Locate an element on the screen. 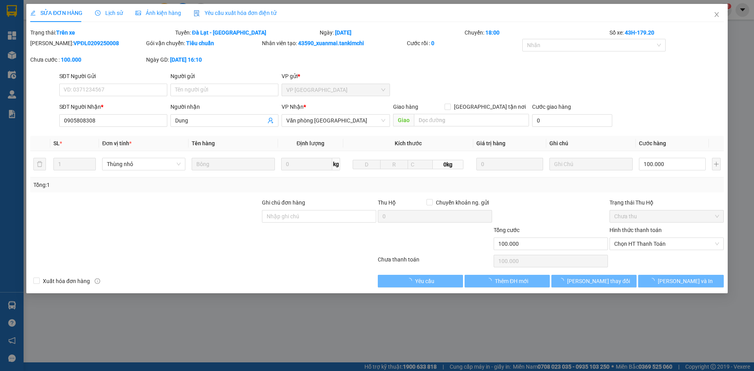 The width and height of the screenshot is (754, 371). b: VPĐL0209250008 is located at coordinates (96, 43).